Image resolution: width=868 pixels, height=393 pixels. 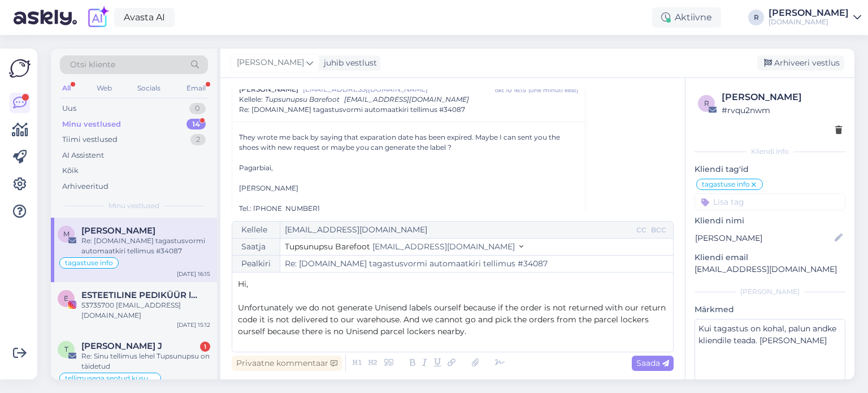 What do you see at coordinates (769, 202) in the screenshot?
I see `input: Lisa tag` at bounding box center [769, 202].